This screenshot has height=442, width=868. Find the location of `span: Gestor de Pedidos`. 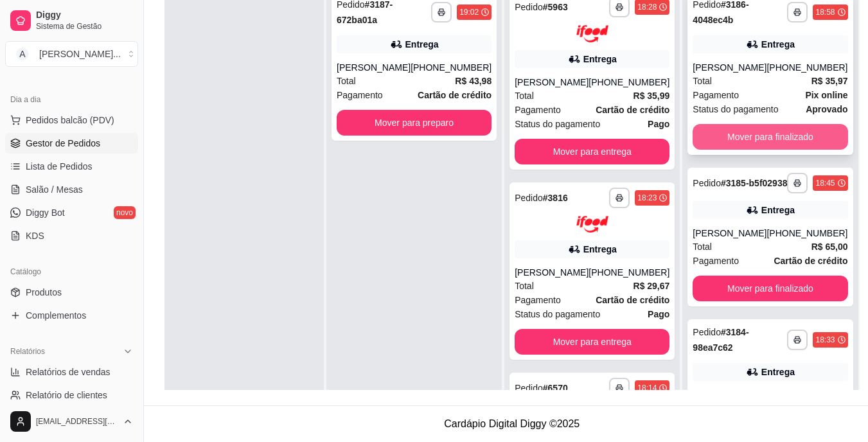

span: Gestor de Pedidos is located at coordinates (63, 143).